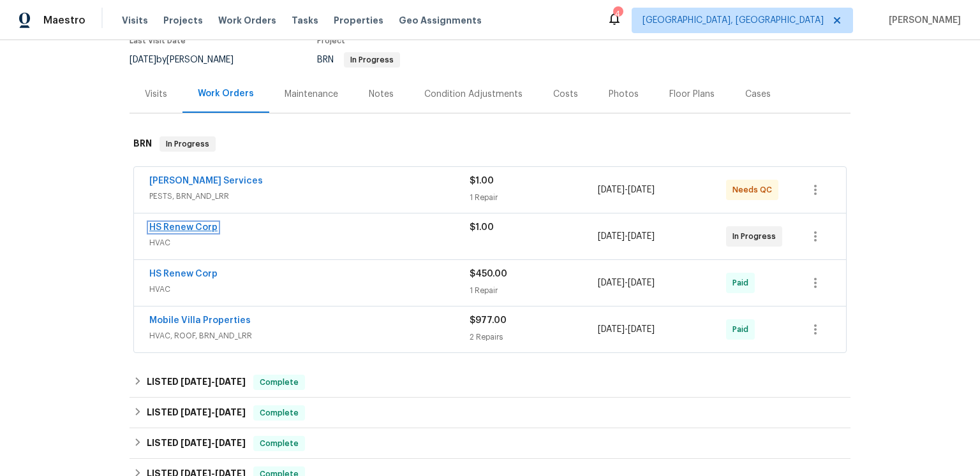 This screenshot has width=980, height=476. I want to click on span: Properties, so click(358, 20).